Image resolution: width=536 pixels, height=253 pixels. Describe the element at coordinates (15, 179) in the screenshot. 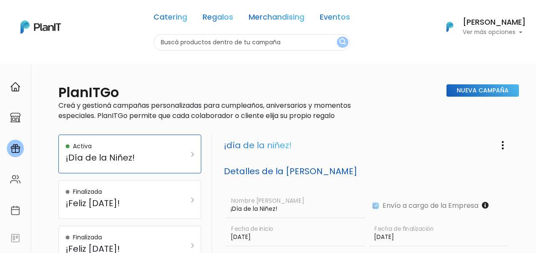

I see `img: people-662611757002400ad9ed0e3c099ab2801c6687ba6c219adb57efc949bc21e19d.svg` at that location.